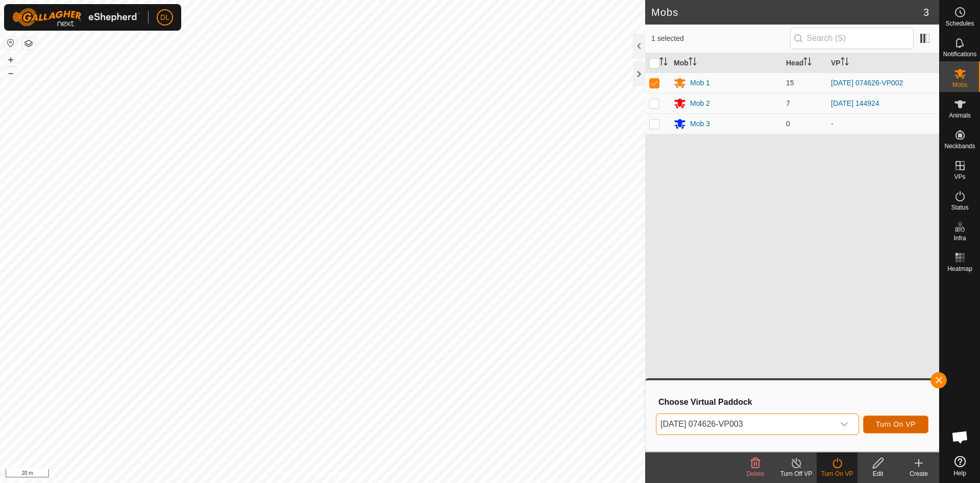  What do you see at coordinates (301, 474) in the screenshot?
I see `a: Privacy Policy` at bounding box center [301, 474].